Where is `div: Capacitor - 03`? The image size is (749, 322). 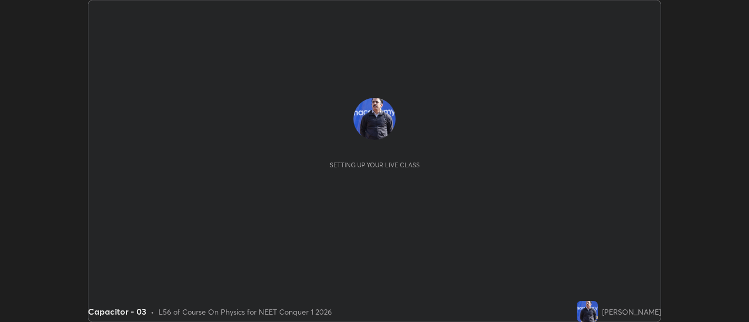 div: Capacitor - 03 is located at coordinates (117, 312).